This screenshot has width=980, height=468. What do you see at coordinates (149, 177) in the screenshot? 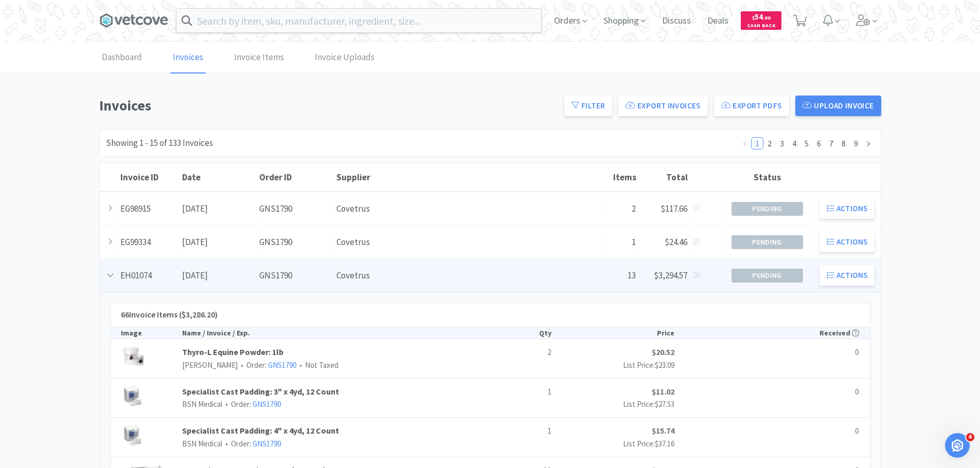
I see `div: Invoice ID` at bounding box center [149, 177].